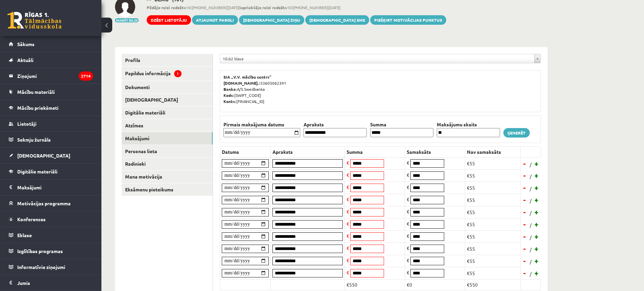  I want to click on span: Jumis, so click(24, 283).